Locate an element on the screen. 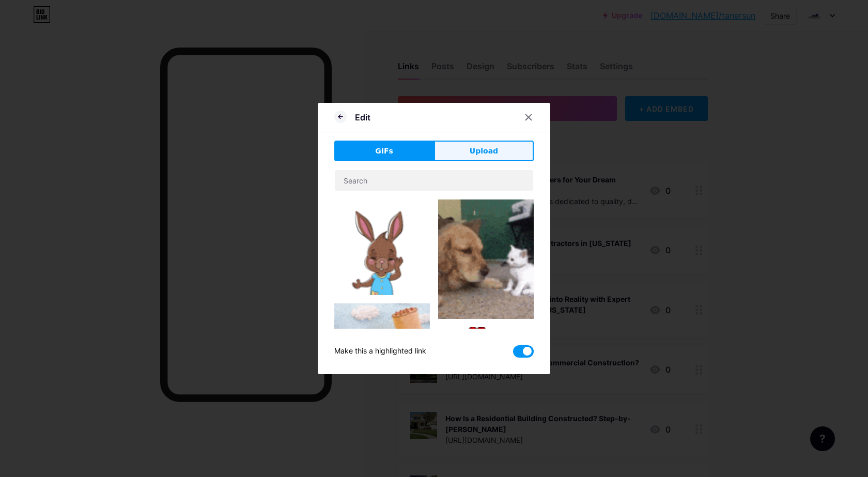  span: GIFs is located at coordinates (384, 151).